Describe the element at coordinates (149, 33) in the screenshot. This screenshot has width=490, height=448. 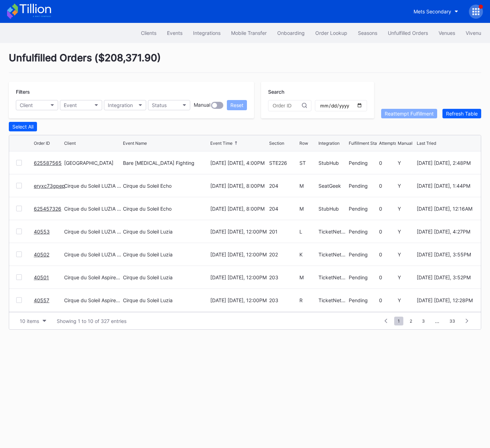
I see `a: Clients` at that location.